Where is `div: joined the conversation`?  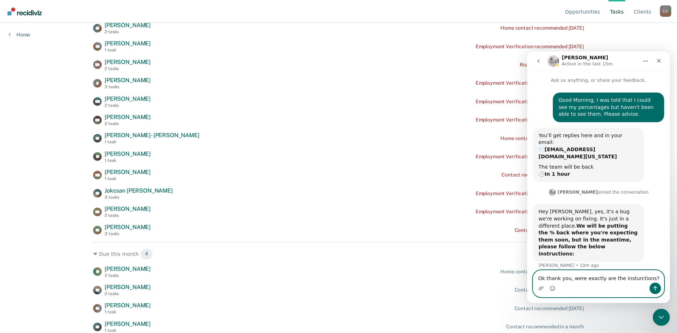
div: joined the conversation is located at coordinates (76, 141).